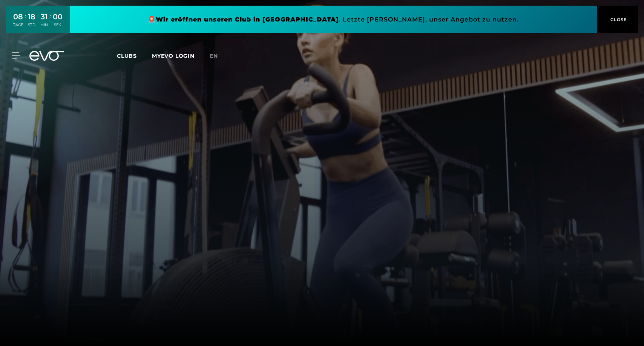 Image resolution: width=644 pixels, height=346 pixels. What do you see at coordinates (218, 56) in the screenshot?
I see `a: en` at bounding box center [218, 56].